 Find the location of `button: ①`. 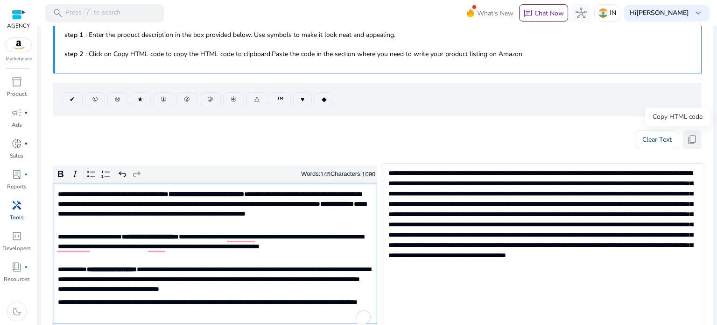

button: ① is located at coordinates (163, 99).